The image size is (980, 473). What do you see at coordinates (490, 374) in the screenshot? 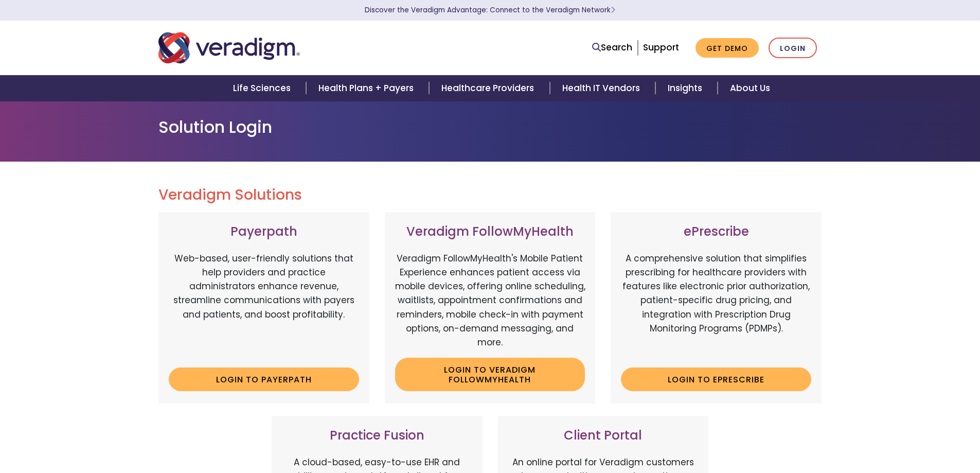
I see `a: Login to Veradigm FollowMyHealth` at bounding box center [490, 374].